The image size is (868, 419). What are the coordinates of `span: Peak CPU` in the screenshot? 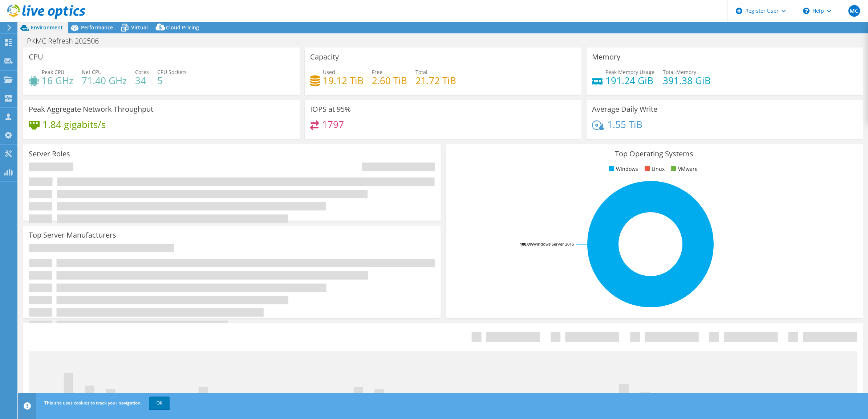 It's located at (53, 72).